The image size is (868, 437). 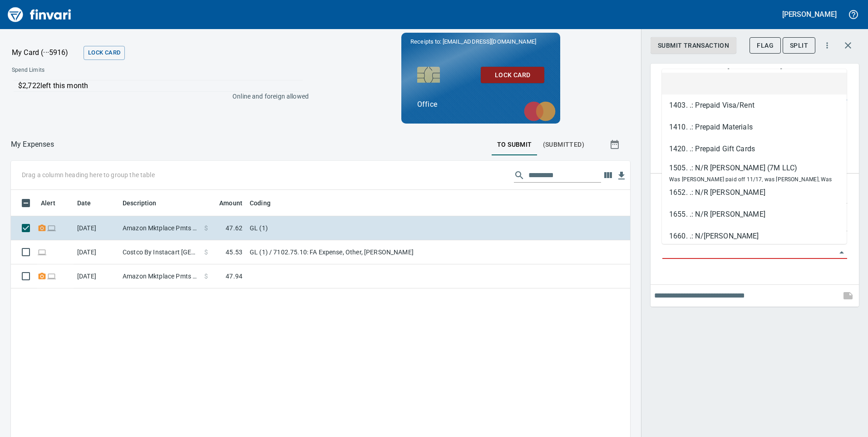 I want to click on button: Close transaction, so click(x=848, y=45).